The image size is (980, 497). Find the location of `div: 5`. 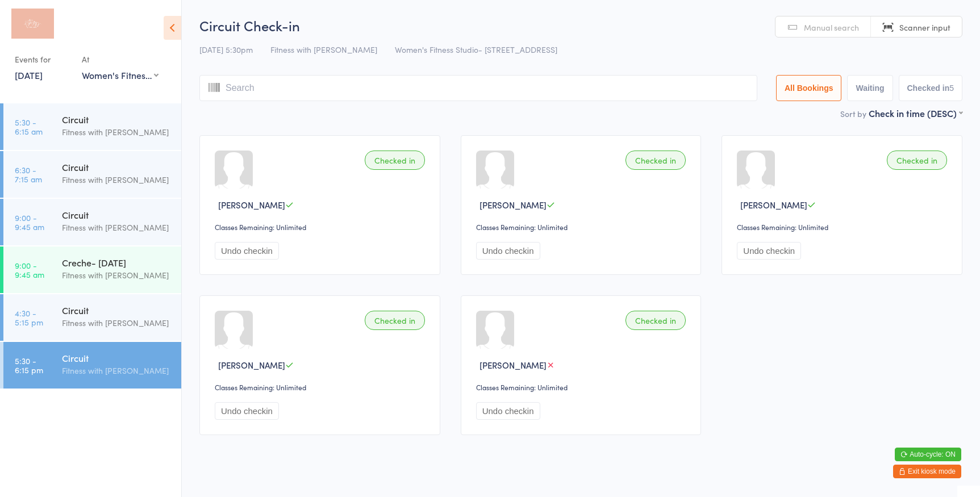

div: 5 is located at coordinates (952, 89).